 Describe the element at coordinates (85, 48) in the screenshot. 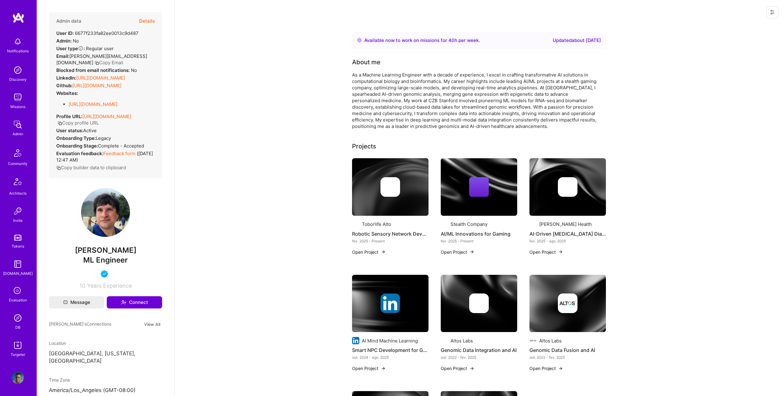

I see `div: Regular user` at that location.